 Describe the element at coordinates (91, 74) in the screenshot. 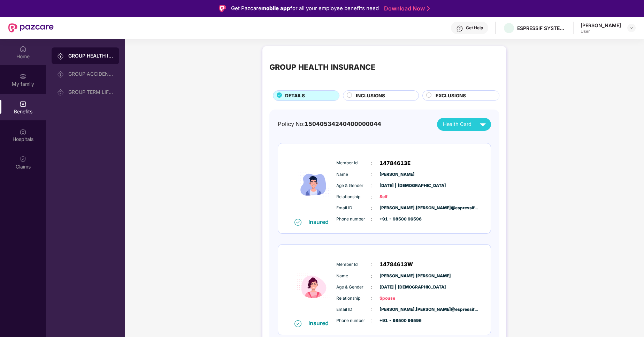

I see `div: GROUP ACCIDENTAL INSURANCE` at that location.